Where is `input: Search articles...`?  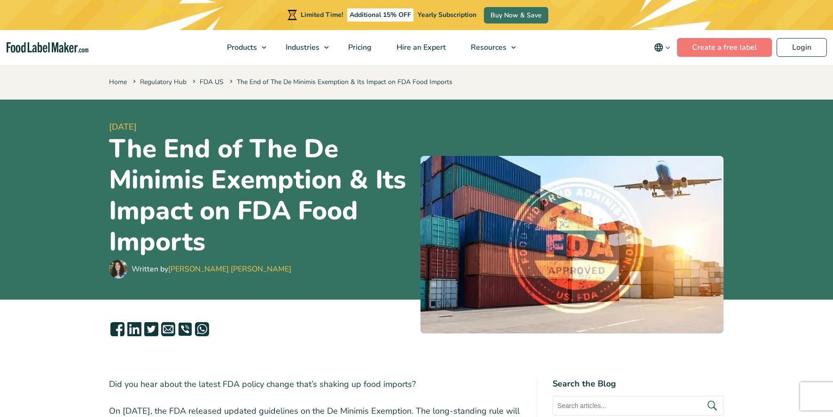
input: Search articles... is located at coordinates (638, 406).